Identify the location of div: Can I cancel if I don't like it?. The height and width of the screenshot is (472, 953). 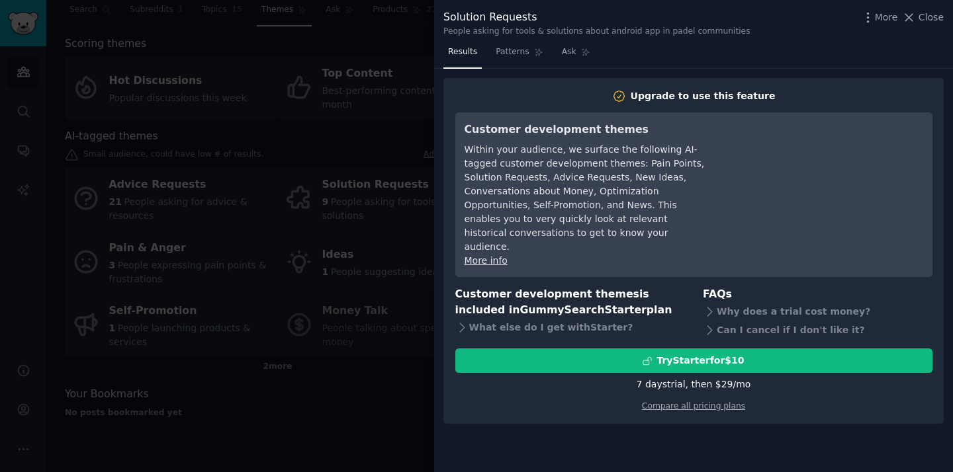
(817, 330).